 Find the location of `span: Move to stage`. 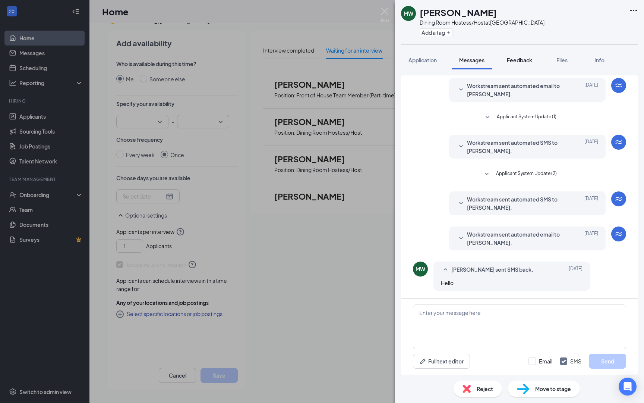

span: Move to stage is located at coordinates (553, 389).